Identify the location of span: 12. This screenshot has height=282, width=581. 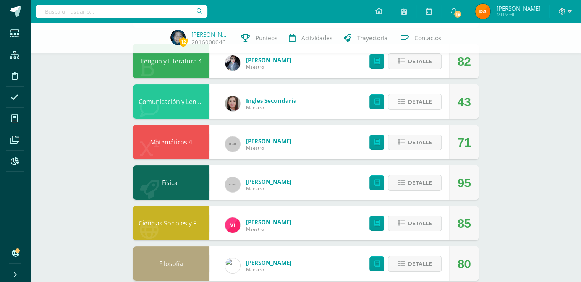
(183, 42).